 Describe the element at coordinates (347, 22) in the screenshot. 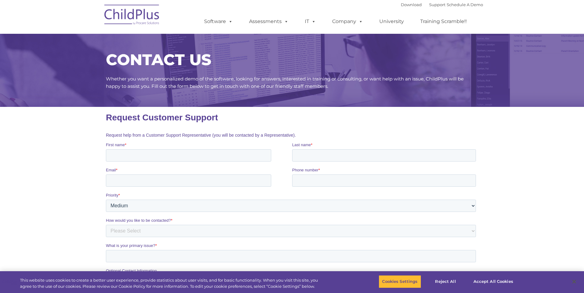

I see `a: Company` at that location.